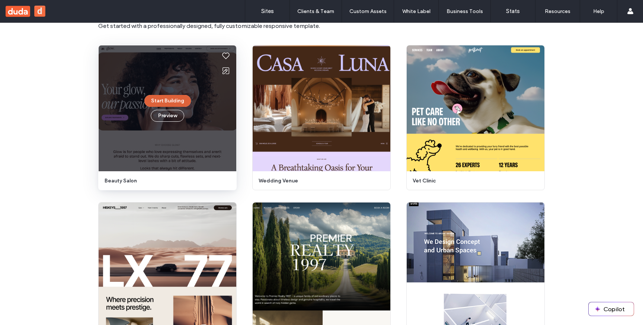 The width and height of the screenshot is (643, 325). I want to click on button: d, so click(40, 11).